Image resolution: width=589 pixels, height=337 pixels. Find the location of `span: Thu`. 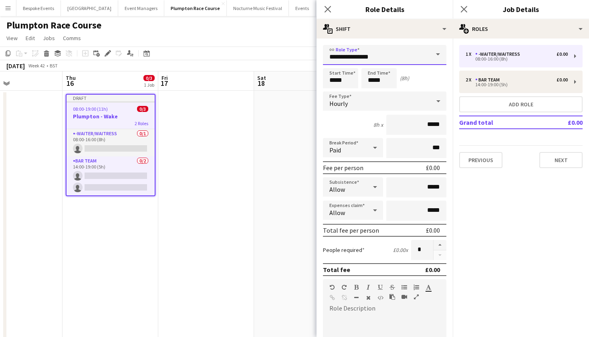

span: Thu is located at coordinates (71, 78).